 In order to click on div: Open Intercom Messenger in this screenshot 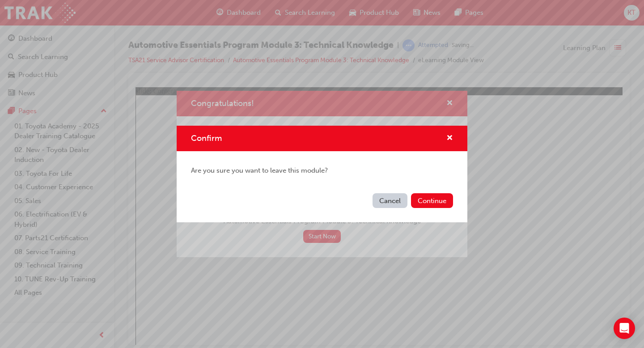, I will do `click(625, 328)`.